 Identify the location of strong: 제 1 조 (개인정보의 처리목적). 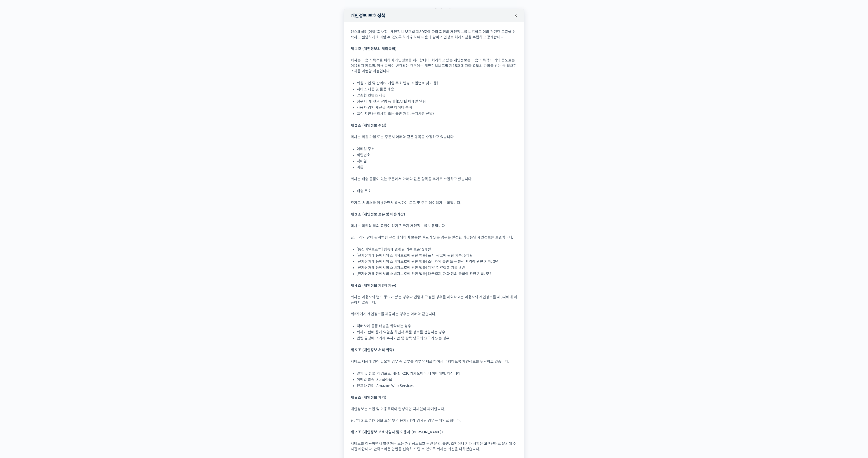
(373, 49).